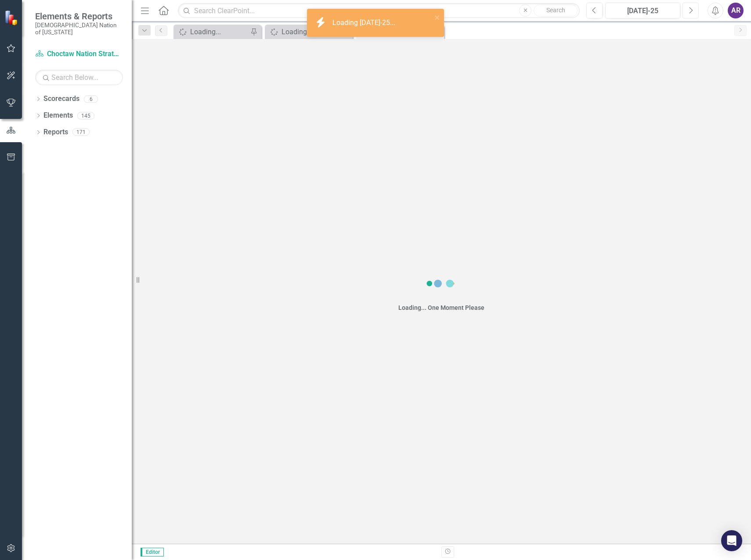 The width and height of the screenshot is (751, 560). I want to click on div: AR, so click(735, 11).